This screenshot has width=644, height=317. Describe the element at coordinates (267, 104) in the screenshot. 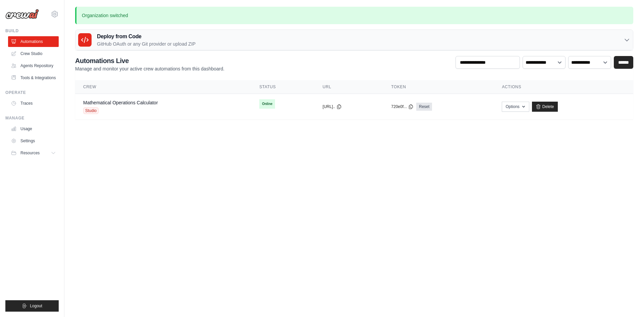

I see `span: Online` at that location.